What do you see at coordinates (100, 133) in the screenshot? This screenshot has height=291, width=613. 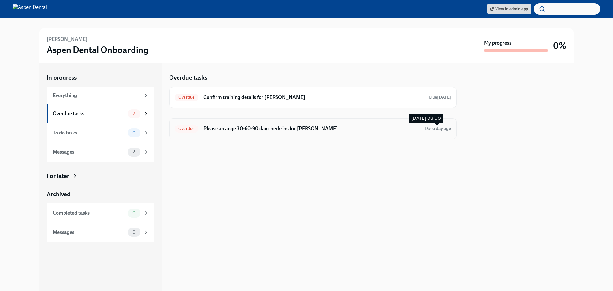 I see `a: To do tasks0` at bounding box center [100, 133].